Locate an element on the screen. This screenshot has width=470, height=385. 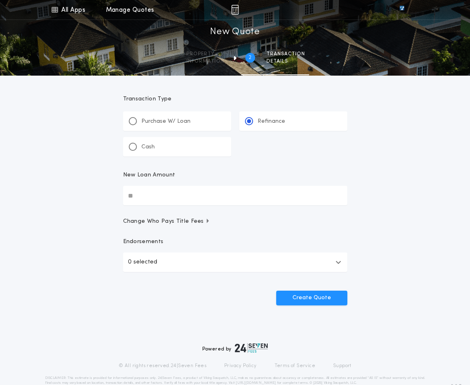
p: New Loan Amount is located at coordinates (149, 175).